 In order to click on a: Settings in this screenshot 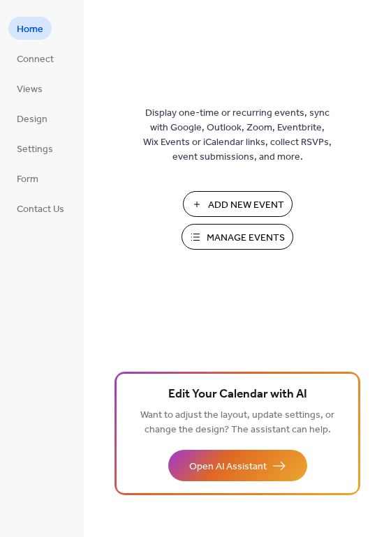, I will do `click(35, 148)`.